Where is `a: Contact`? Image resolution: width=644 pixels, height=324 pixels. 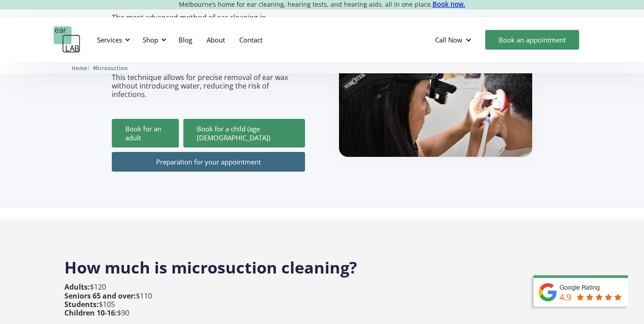 a: Contact is located at coordinates (251, 40).